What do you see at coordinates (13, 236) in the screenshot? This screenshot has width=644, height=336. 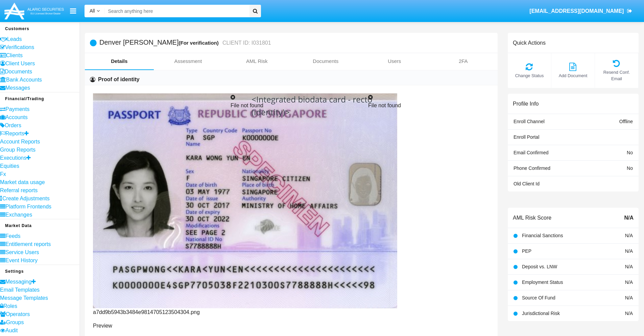 I see `span: Feeds` at bounding box center [13, 236].